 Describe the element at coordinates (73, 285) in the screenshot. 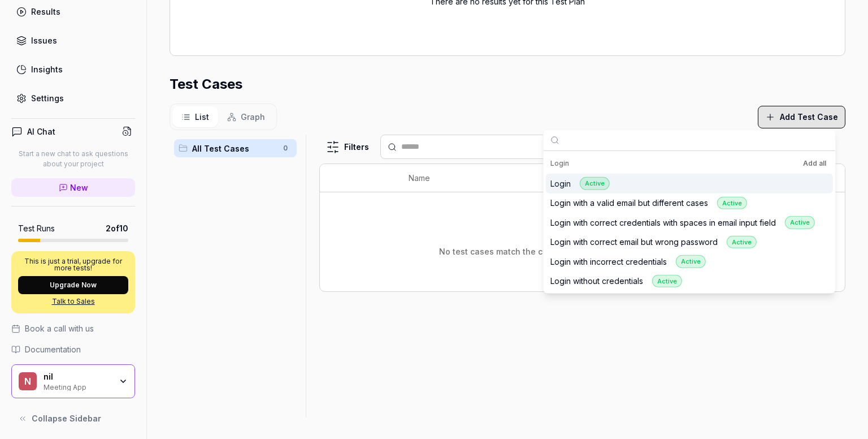

I see `button: Upgrade Now` at that location.